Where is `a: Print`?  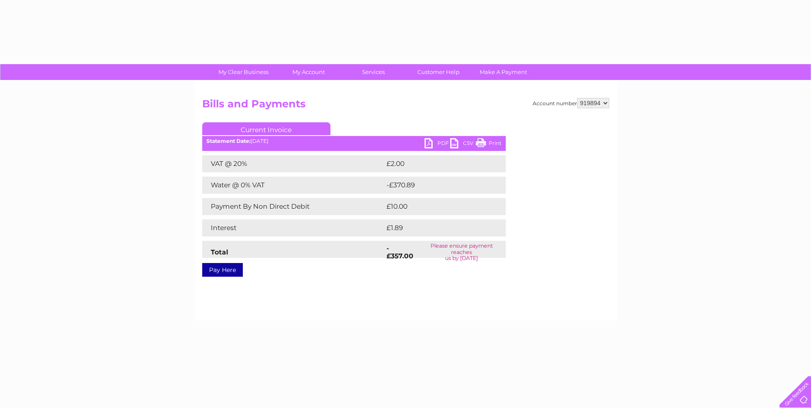
a: Print is located at coordinates (489, 144).